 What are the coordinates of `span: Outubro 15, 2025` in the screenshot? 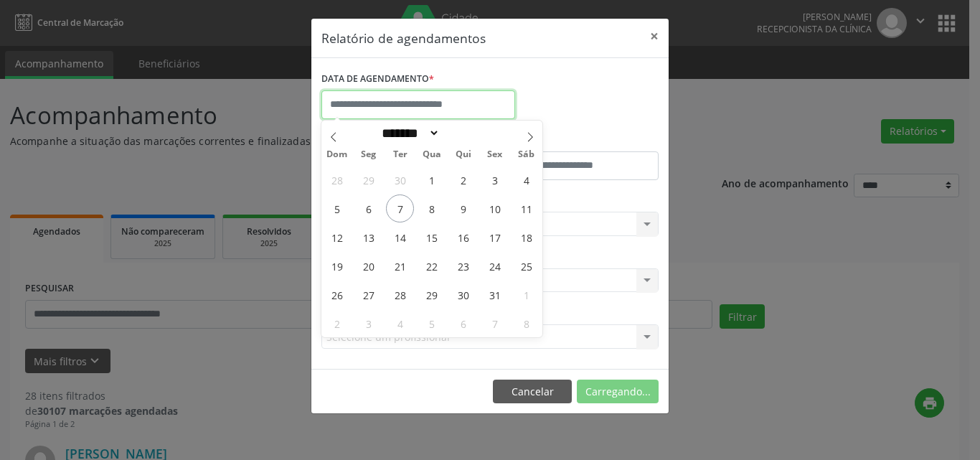 It's located at (431, 237).